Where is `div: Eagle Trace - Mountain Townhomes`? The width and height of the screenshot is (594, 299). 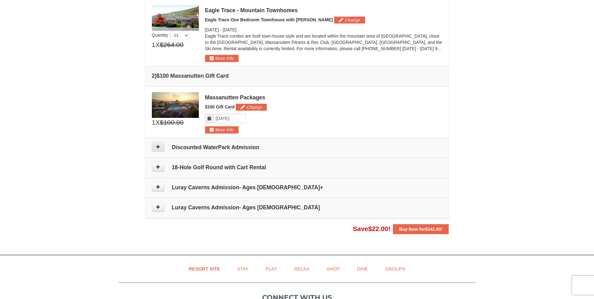 div: Eagle Trace - Mountain Townhomes is located at coordinates (324, 10).